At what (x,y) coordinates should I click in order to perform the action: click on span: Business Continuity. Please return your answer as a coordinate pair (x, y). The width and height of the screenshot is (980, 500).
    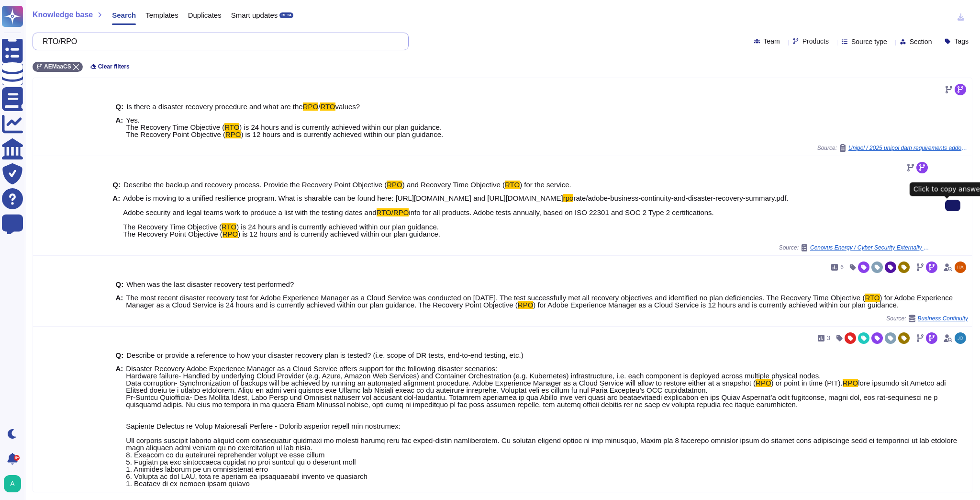
    Looking at the image, I should click on (943, 318).